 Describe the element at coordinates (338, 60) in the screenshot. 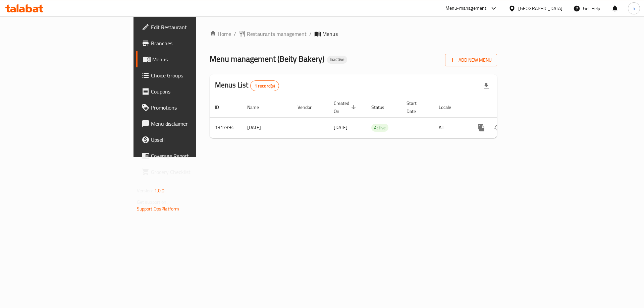

I see `div: Inactive` at that location.